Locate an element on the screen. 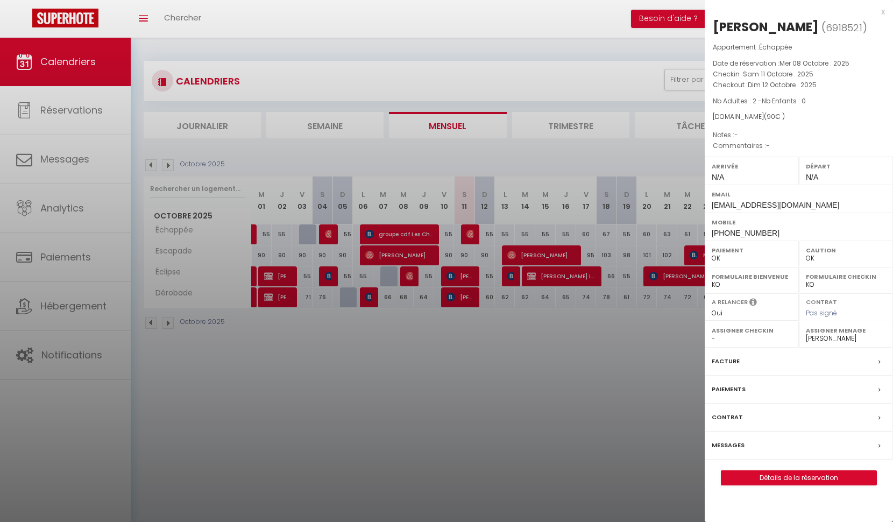 This screenshot has height=522, width=893. label: Formulaire Bienvenue is located at coordinates (752, 277).